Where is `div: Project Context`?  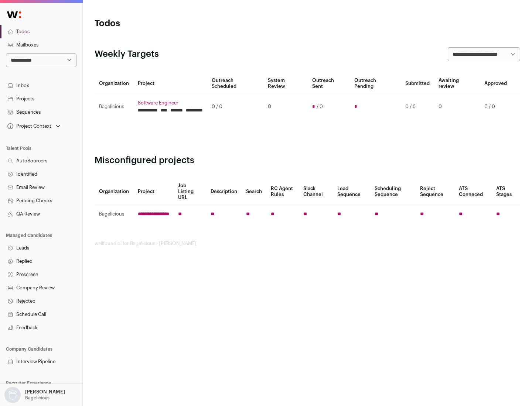 div: Project Context is located at coordinates (28, 126).